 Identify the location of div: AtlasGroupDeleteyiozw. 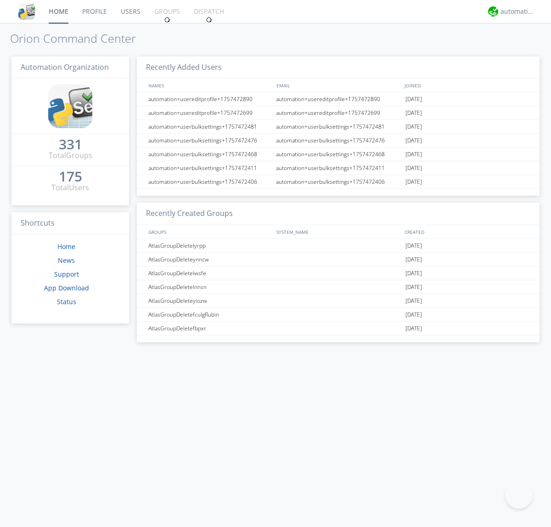
(210, 301).